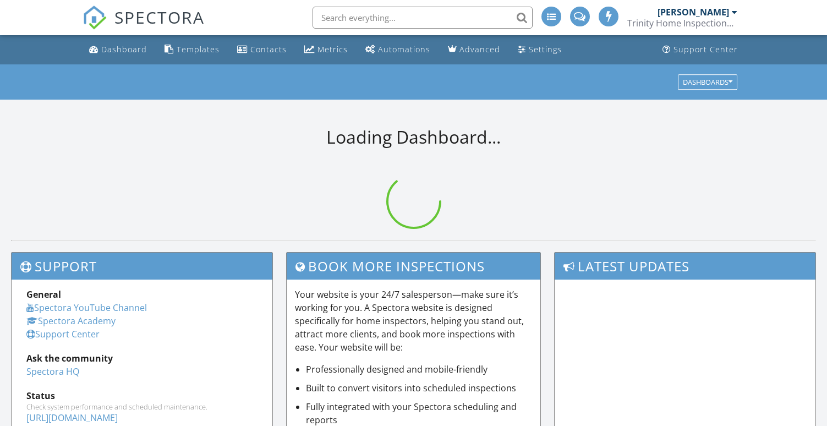 The image size is (827, 426). What do you see at coordinates (118, 50) in the screenshot?
I see `a: Dashboard` at bounding box center [118, 50].